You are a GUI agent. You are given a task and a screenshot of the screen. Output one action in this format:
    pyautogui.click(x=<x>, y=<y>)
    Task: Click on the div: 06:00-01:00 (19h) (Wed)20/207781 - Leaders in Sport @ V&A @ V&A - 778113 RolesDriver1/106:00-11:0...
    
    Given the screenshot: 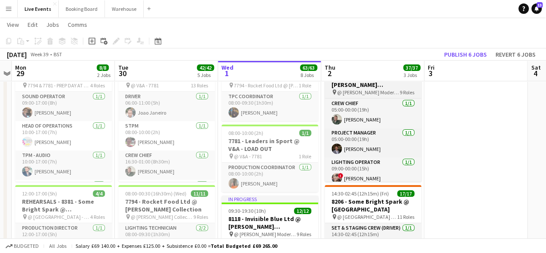 What is the action you would take?
    pyautogui.click(x=167, y=117)
    